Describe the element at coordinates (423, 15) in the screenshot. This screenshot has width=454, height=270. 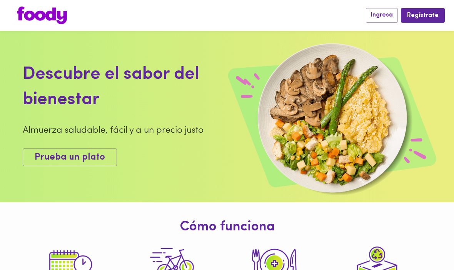
I see `button: Regístrate` at that location.